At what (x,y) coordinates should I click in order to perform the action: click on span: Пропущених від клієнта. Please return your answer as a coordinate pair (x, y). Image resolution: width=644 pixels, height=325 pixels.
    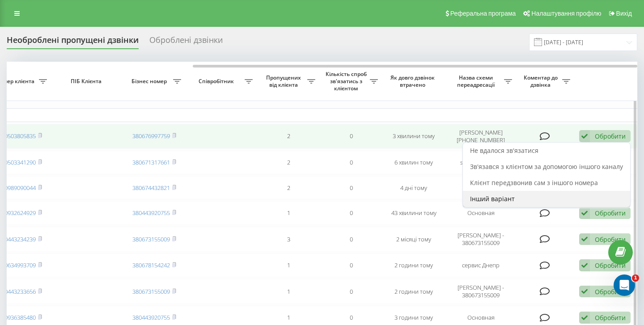
    Looking at the image, I should click on (284, 81).